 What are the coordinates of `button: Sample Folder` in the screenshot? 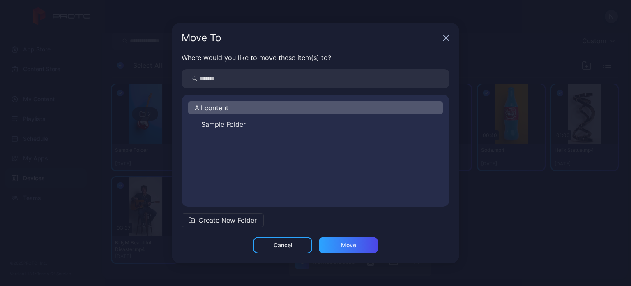 It's located at (316, 124).